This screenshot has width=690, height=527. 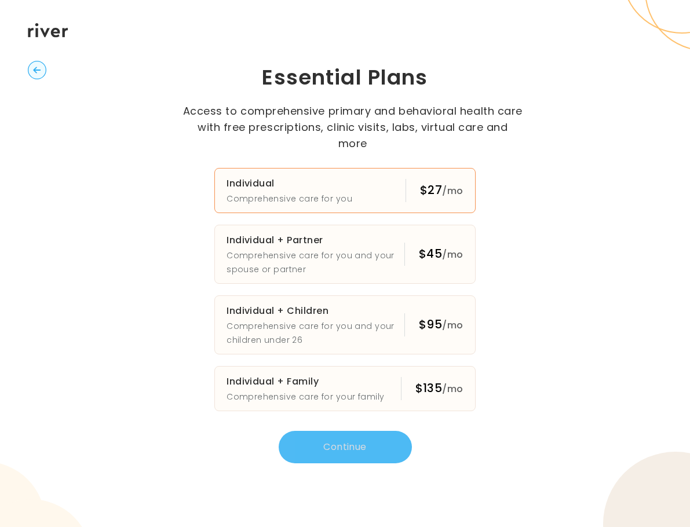 What do you see at coordinates (345, 254) in the screenshot?
I see `button: Individual + PartnerComprehensive care for you and your spouse or partner$45/mo` at bounding box center [345, 254].